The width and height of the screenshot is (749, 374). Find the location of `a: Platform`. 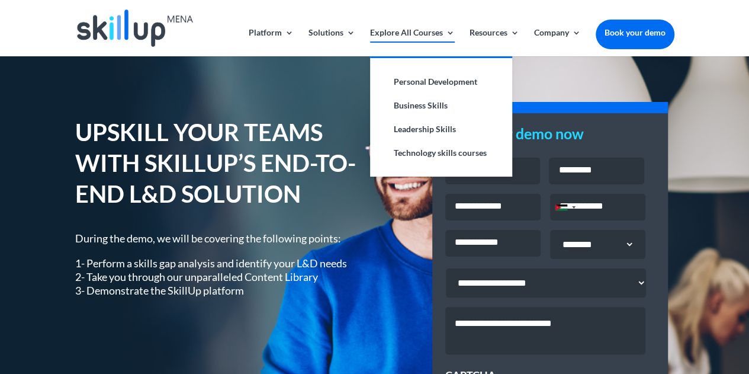

a: Platform is located at coordinates (271, 42).